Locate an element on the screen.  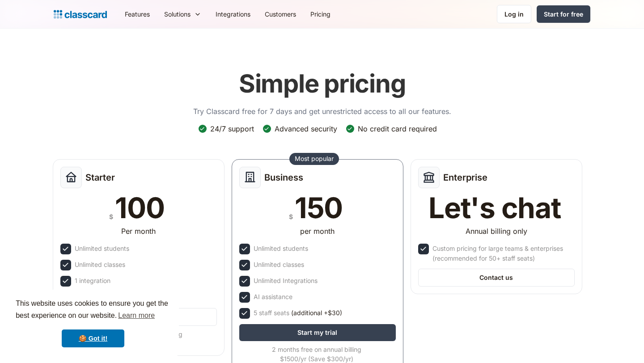
div: Custom pricing for large teams & enterprises (recommended for 50+ staff seats) is located at coordinates (503, 253).